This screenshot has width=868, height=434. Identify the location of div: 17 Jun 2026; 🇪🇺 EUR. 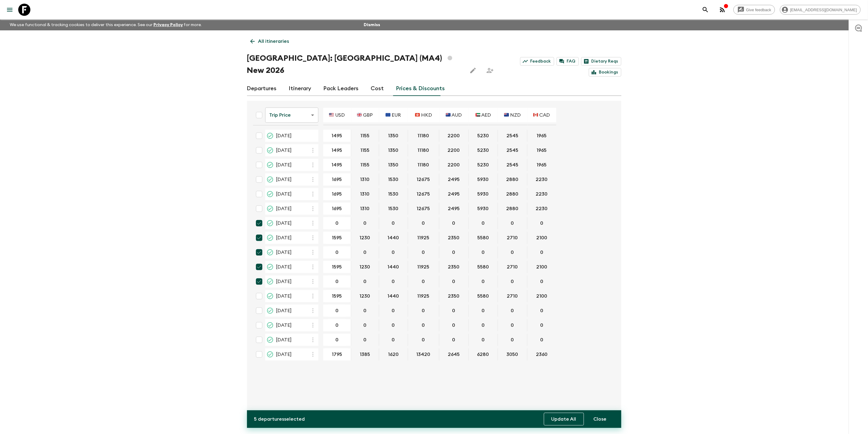
(393, 237).